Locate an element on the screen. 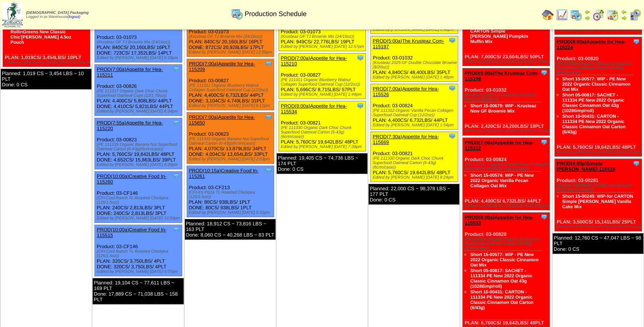 Image resolution: width=644 pixels, height=327 pixels. img: zoroco-logo-small.webp is located at coordinates (13, 14).